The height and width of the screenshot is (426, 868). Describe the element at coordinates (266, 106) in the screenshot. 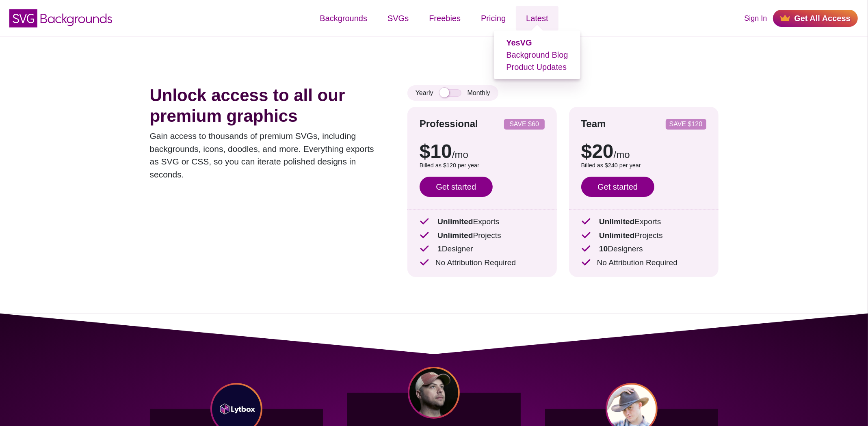

I see `h1: Unlock access to all our premium graphics` at that location.